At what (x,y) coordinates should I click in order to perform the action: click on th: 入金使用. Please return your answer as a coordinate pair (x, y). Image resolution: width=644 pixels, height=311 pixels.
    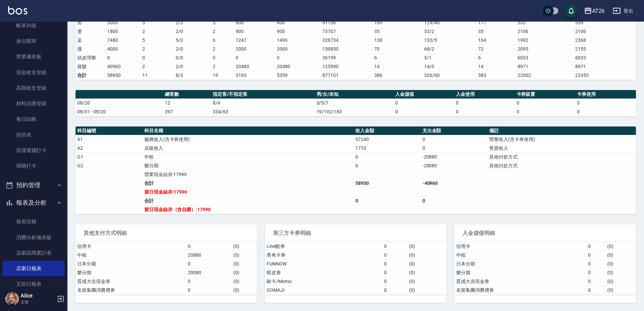
    Looking at the image, I should click on (485, 95).